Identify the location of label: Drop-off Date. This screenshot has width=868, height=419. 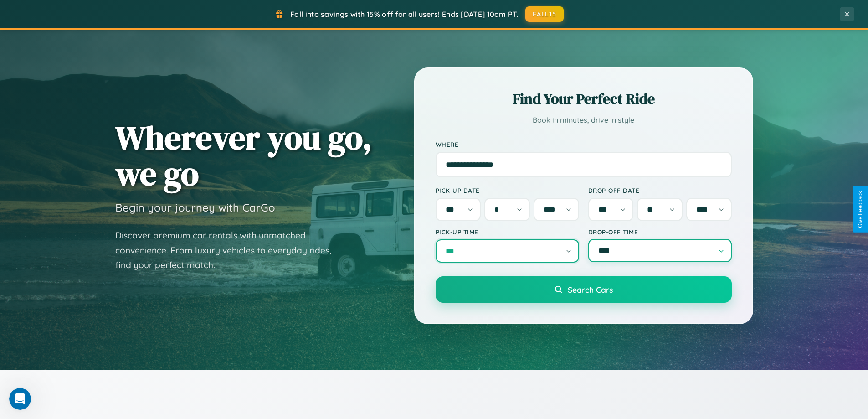
(660, 190).